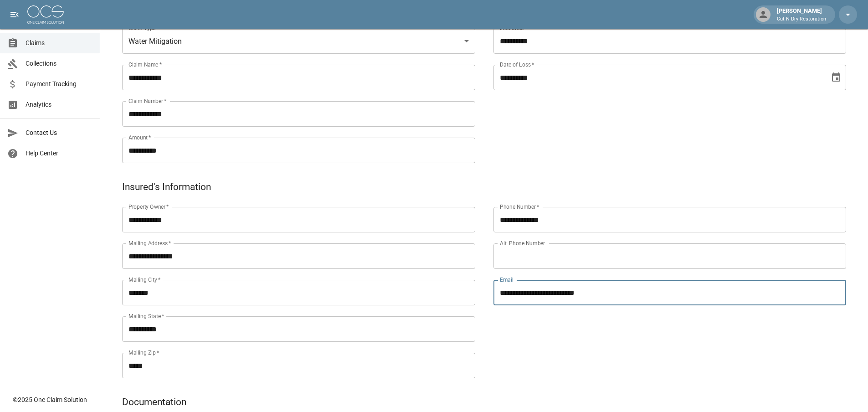 The width and height of the screenshot is (868, 412). Describe the element at coordinates (801, 19) in the screenshot. I see `p: Cut N Dry Restoration` at that location.